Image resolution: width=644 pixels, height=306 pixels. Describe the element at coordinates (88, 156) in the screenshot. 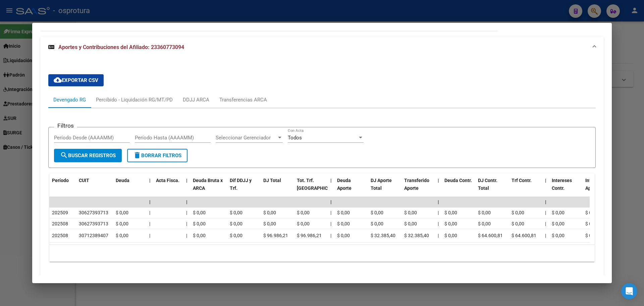

I see `span: Buscar Registros` at that location.